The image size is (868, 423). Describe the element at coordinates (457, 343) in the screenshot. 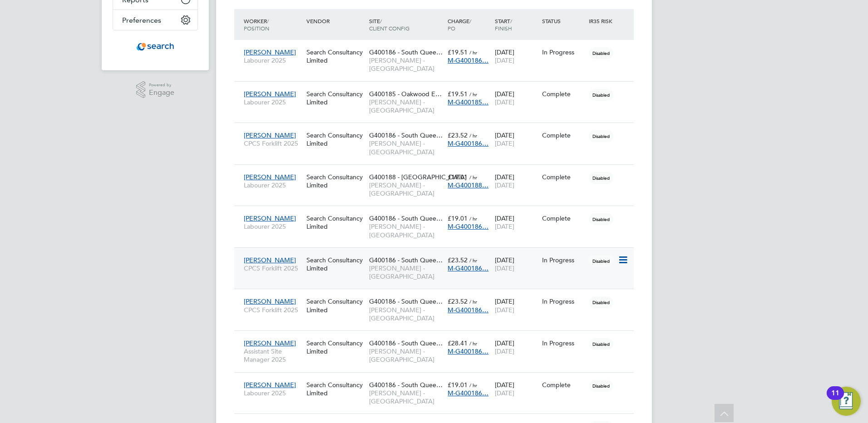

I see `span: £28.41` at that location.